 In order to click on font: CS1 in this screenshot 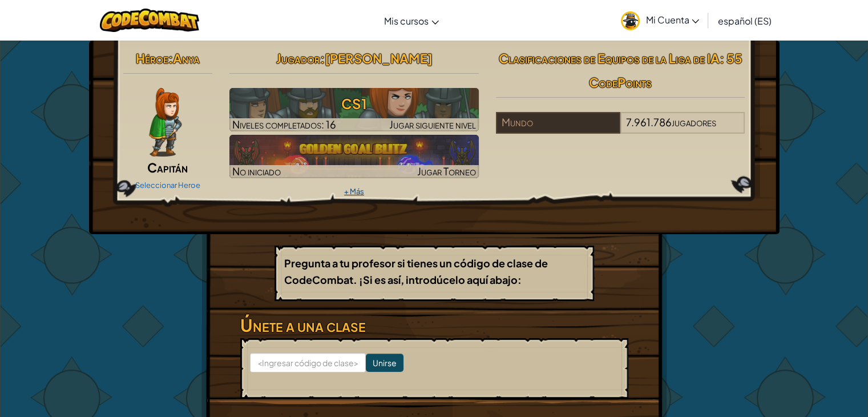, I will do `click(354, 103)`.